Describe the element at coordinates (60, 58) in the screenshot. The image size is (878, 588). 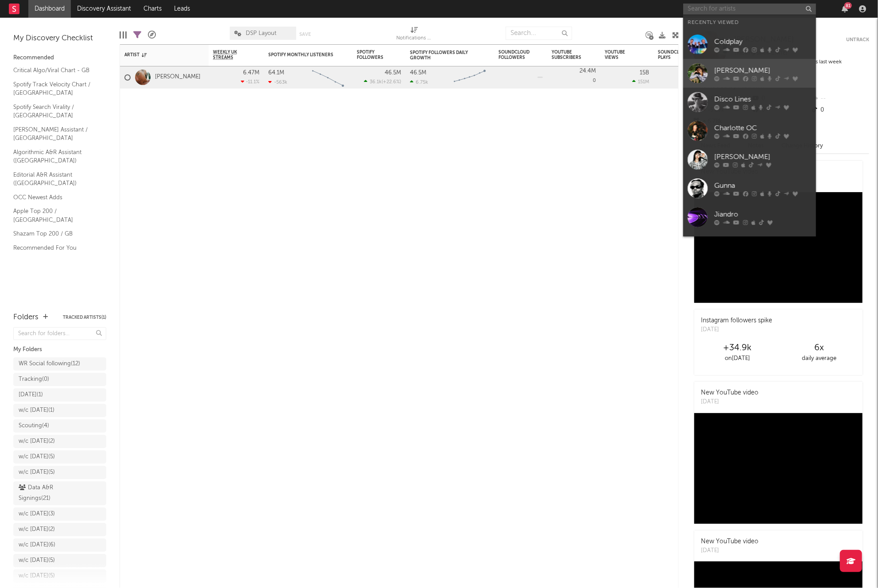
I see `div: Recommended` at that location.